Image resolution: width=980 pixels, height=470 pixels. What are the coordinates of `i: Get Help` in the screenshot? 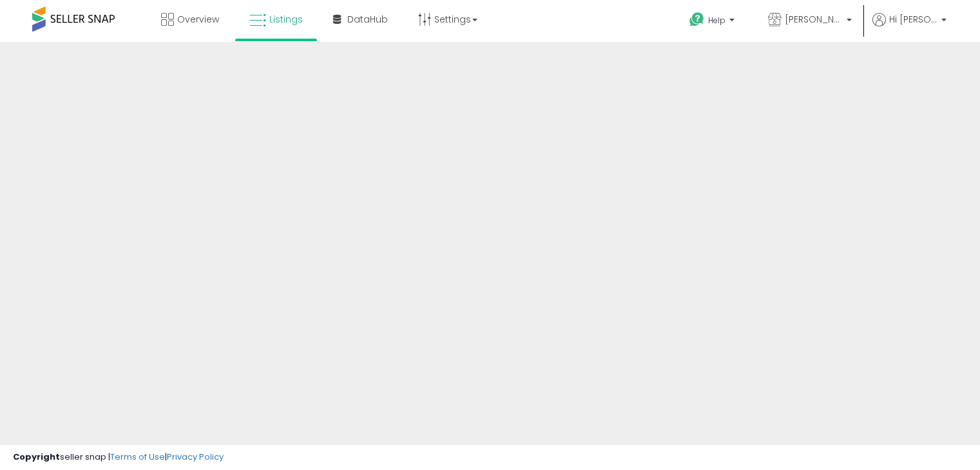 It's located at (696, 20).